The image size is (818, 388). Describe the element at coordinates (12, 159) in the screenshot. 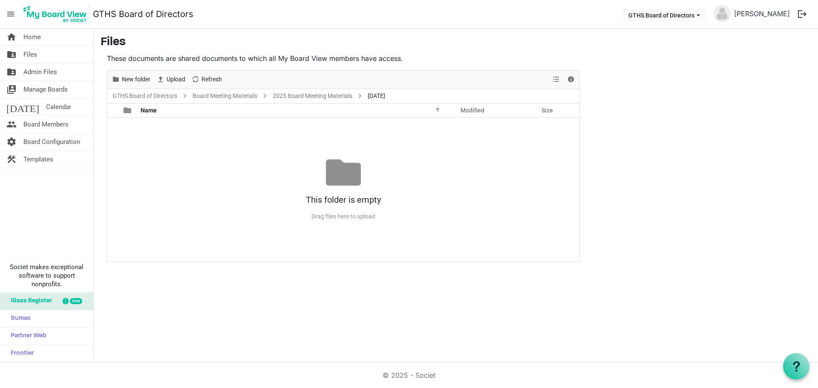

I see `span: construction` at that location.